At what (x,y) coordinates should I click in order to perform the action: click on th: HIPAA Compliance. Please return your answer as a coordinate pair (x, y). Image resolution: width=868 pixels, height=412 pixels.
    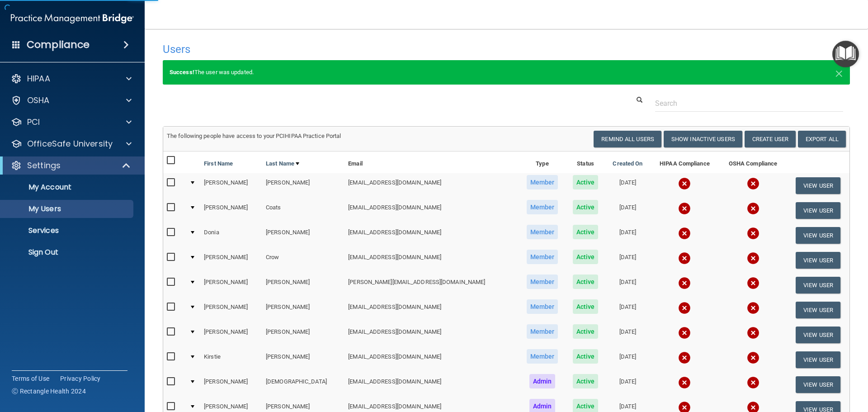
    Looking at the image, I should click on (684, 163).